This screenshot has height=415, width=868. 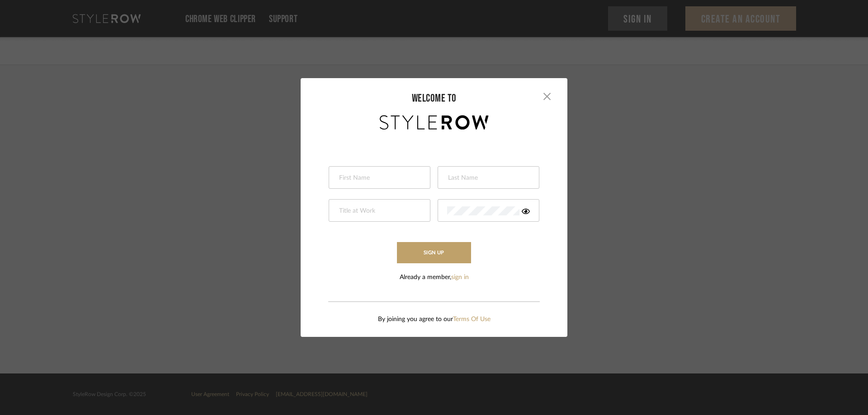 What do you see at coordinates (472, 320) in the screenshot?
I see `a: Terms Of Use` at bounding box center [472, 320].